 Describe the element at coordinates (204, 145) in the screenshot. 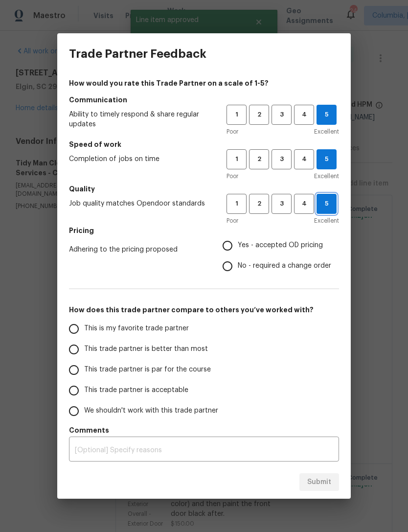

I see `h5: Speed of work` at that location.